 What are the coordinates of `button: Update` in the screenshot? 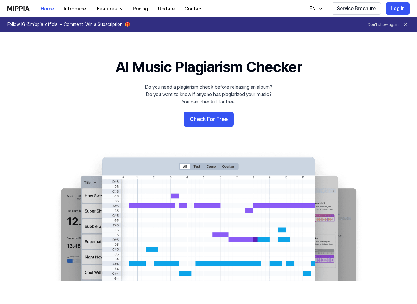 It's located at (166, 9).